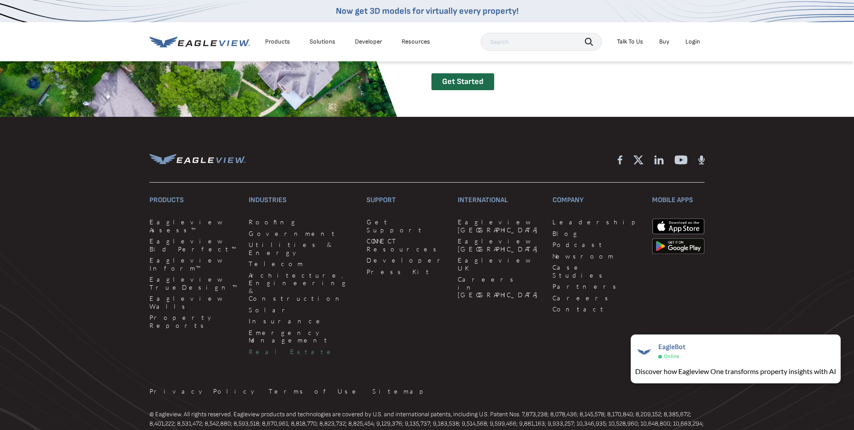 This screenshot has width=854, height=430. Describe the element at coordinates (416, 42) in the screenshot. I see `div: Resources` at that location.